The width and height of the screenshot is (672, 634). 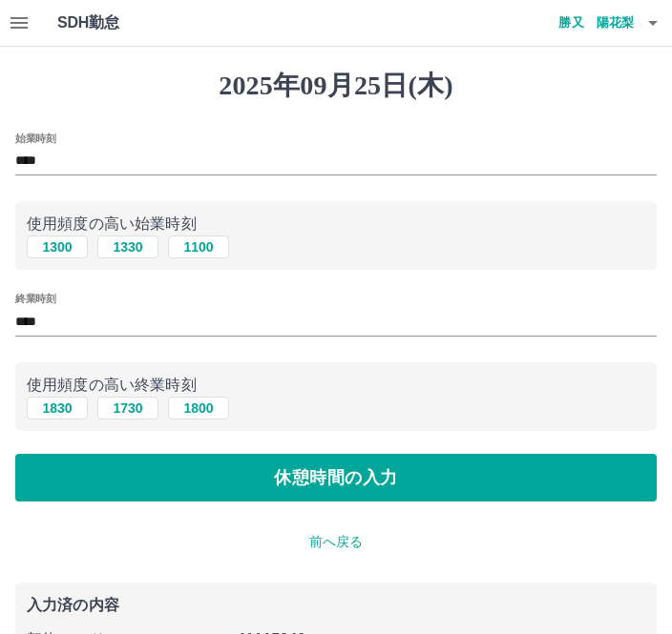 What do you see at coordinates (58, 247) in the screenshot?
I see `button: 1300` at bounding box center [58, 247].